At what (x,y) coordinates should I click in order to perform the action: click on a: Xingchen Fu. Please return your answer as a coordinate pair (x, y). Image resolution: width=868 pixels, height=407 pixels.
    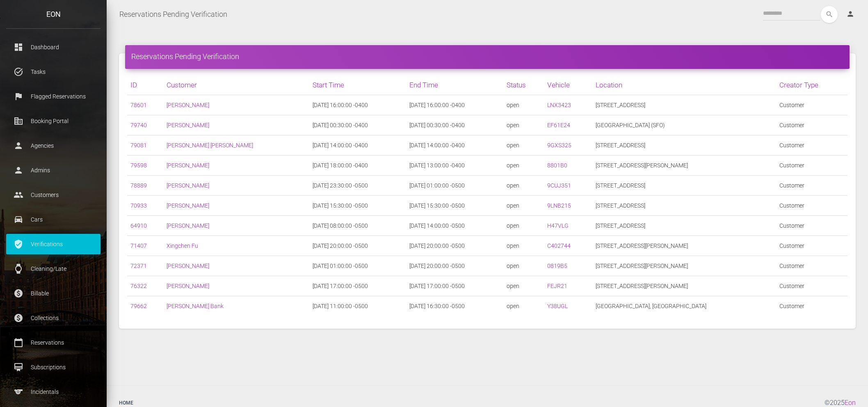
    Looking at the image, I should click on (182, 246).